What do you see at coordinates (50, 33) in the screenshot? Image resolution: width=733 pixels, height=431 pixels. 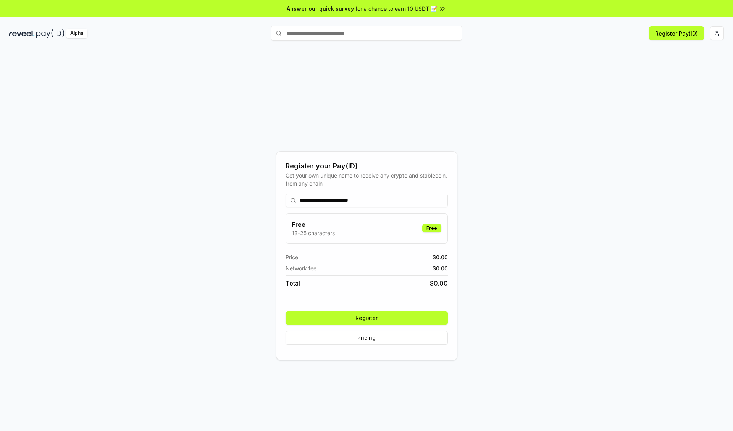 I see `img: pay_id` at bounding box center [50, 33].